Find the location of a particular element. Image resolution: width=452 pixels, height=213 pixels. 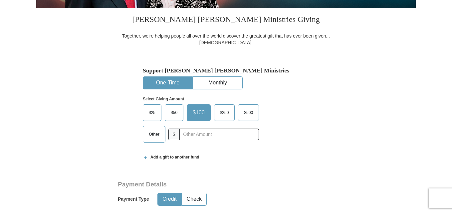

span: Add a gift to another fund is located at coordinates (174, 158).